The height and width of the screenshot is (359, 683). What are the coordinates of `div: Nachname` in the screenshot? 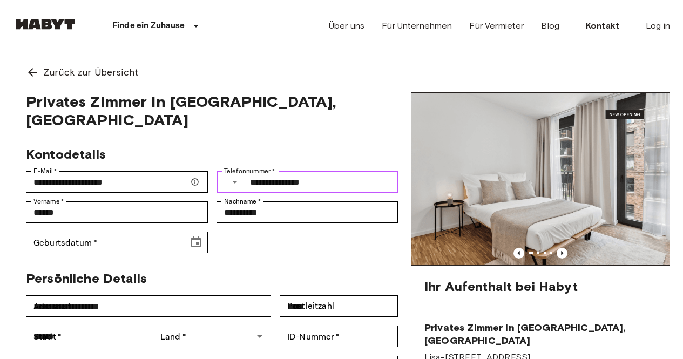 It's located at (307, 212).